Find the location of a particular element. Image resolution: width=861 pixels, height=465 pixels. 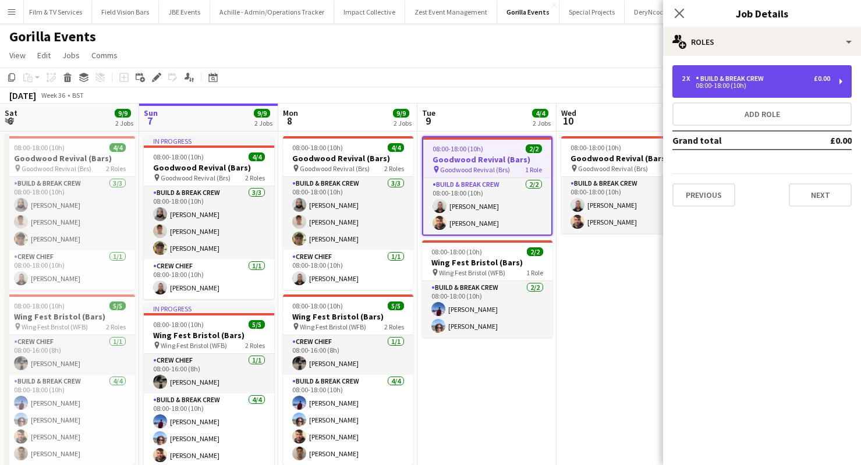

button: Previous is located at coordinates (704, 195).